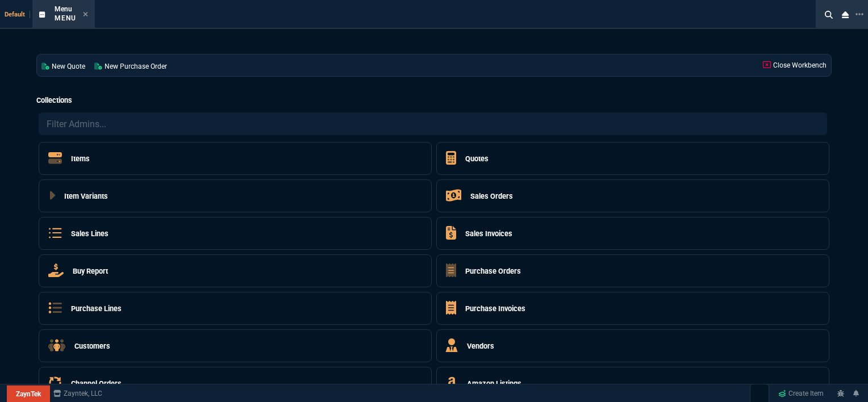  What do you see at coordinates (493, 271) in the screenshot?
I see `h5: Purchase Orders` at bounding box center [493, 271].